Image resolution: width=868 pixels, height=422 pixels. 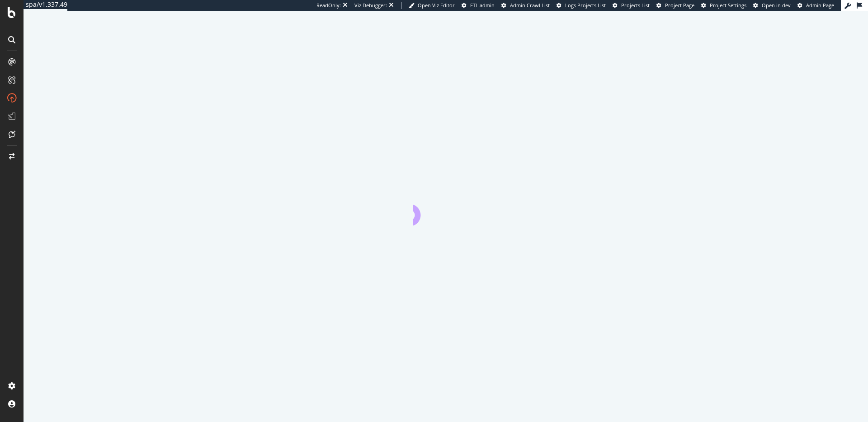 What do you see at coordinates (631, 6) in the screenshot?
I see `a: Projects List` at bounding box center [631, 6].